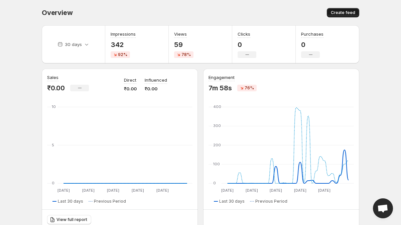 Image resolution: width=401 pixels, height=225 pixels. I want to click on h3: Views, so click(180, 34).